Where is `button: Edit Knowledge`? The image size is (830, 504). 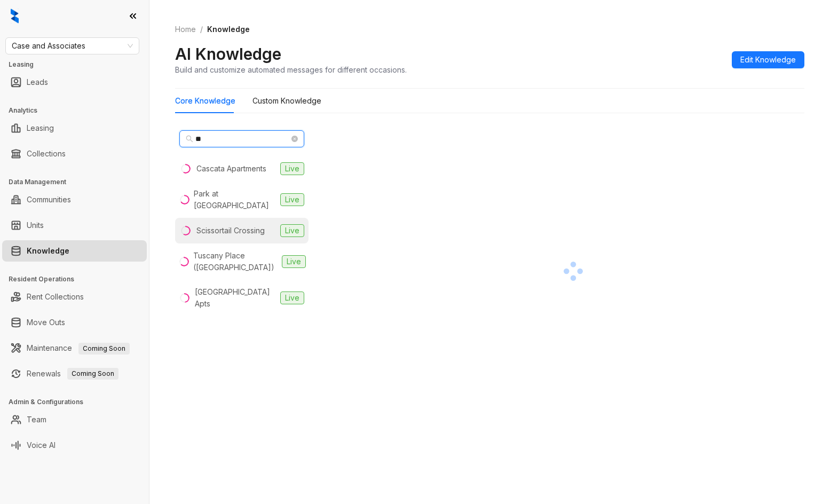 button: Edit Knowledge is located at coordinates (768, 60).